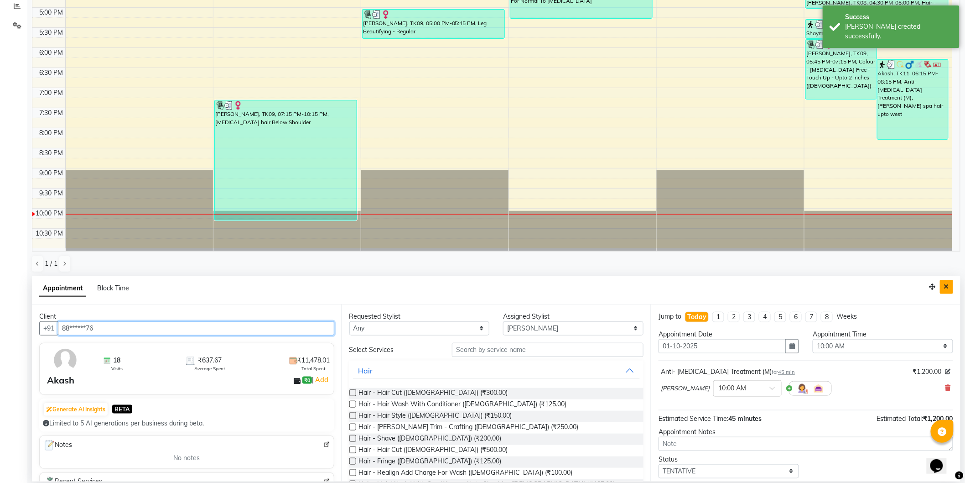 This screenshot has width=965, height=483. What do you see at coordinates (693, 418) in the screenshot?
I see `span: Estimated Service Time:` at bounding box center [693, 418].